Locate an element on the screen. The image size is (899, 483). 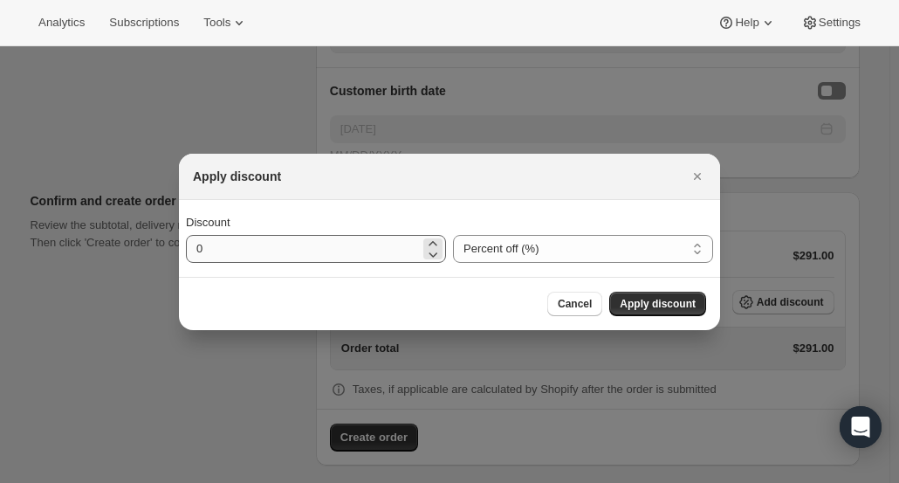
span: Discount is located at coordinates (208, 222).